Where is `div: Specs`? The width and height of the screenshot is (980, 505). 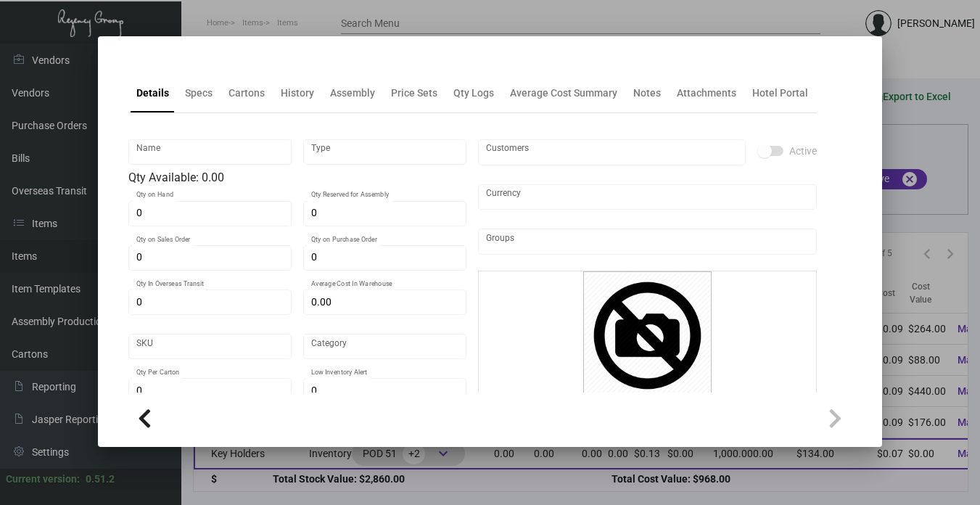 div: Specs is located at coordinates (199, 93).